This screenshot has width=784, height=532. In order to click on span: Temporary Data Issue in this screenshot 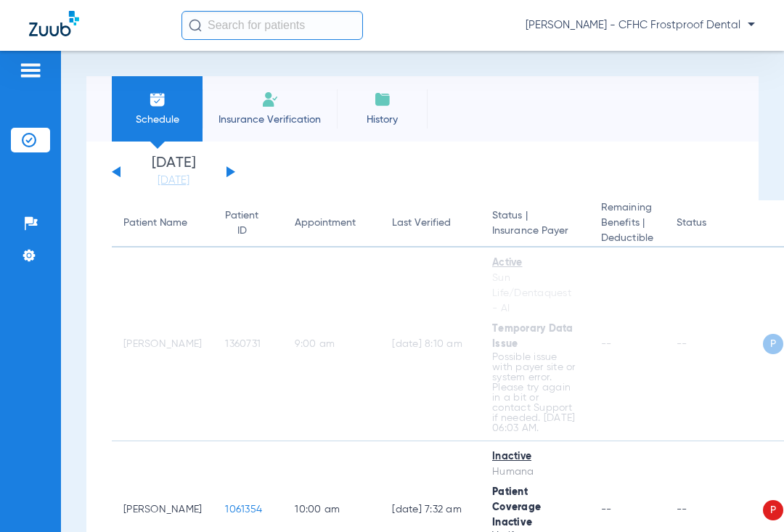, I will do `click(533, 336)`.